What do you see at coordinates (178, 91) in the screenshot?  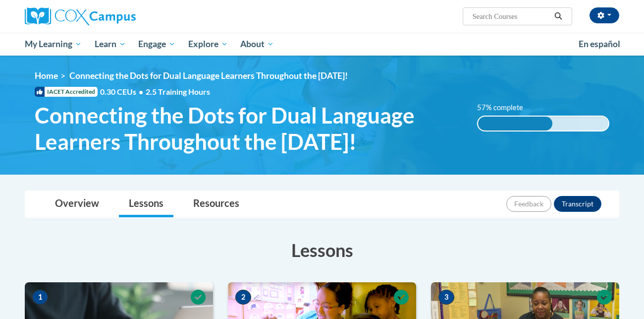 I see `span: 2.5 Training Hours` at bounding box center [178, 91].